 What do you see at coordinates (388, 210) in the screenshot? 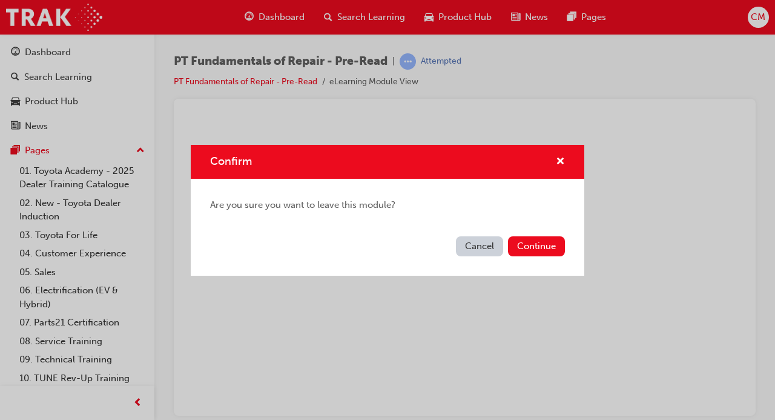
I see `div: Confirm` at bounding box center [388, 210].